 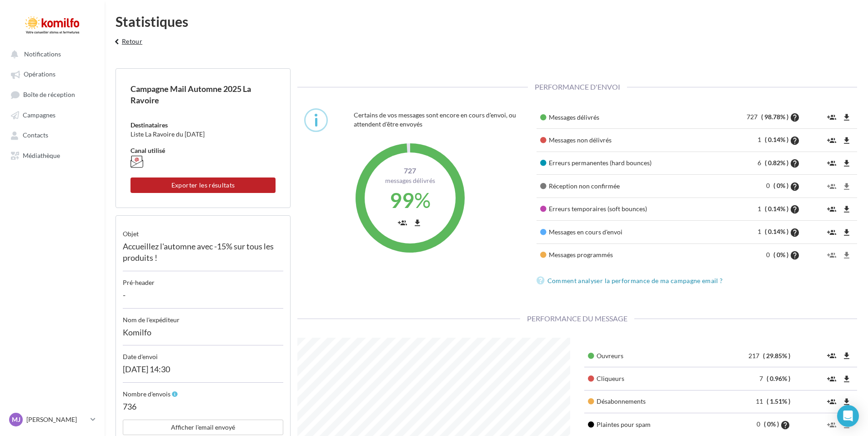 What do you see at coordinates (632, 280) in the screenshot?
I see `a: Comment analyser la performance de ma campagne email ?` at bounding box center [632, 280].